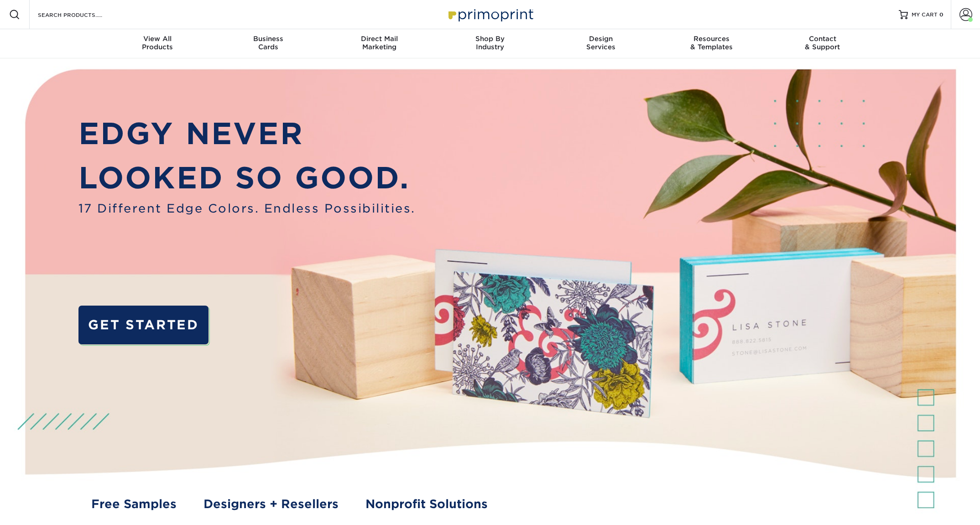 The image size is (980, 525). Describe the element at coordinates (427, 504) in the screenshot. I see `a: Nonprofit Solutions` at that location.